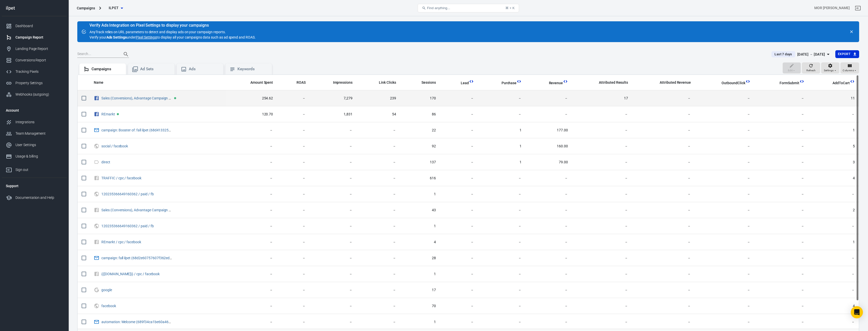  Describe the element at coordinates (137, 130) in the screenshot. I see `span: campaign: Booster of: fall ilpet (68d4133257607f362ed6a21d) / email / omnisend` at that location.